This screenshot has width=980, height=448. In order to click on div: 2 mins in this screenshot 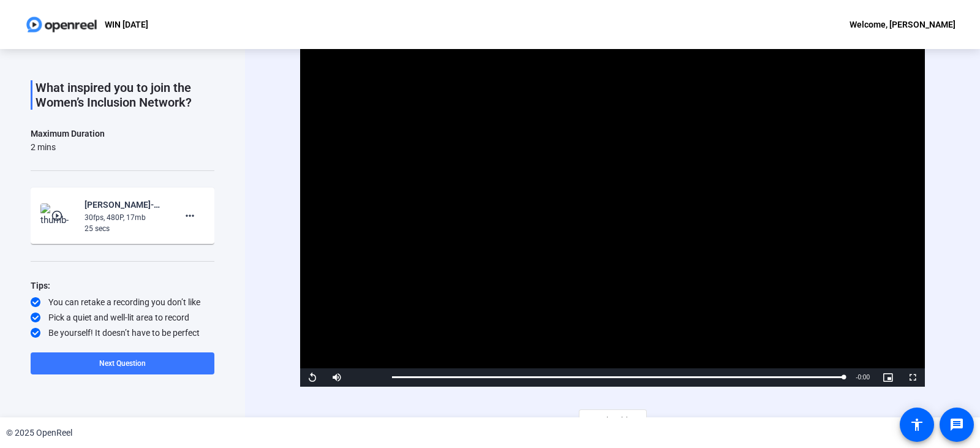, I will do `click(68, 147)`.